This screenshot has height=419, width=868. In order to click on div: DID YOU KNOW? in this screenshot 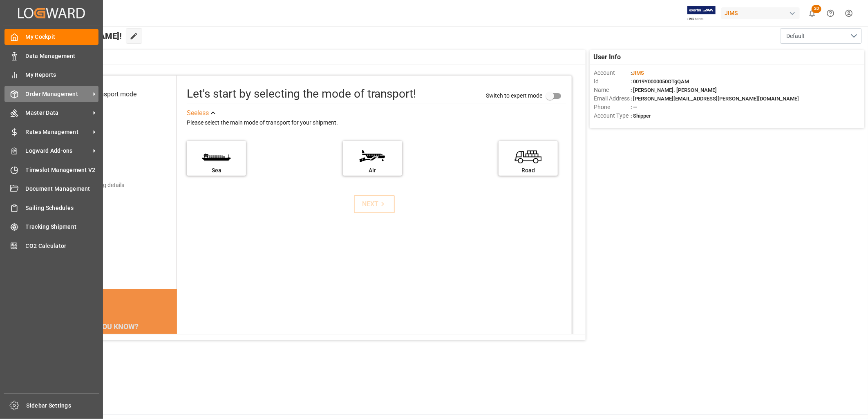, I will do `click(111, 327)`.